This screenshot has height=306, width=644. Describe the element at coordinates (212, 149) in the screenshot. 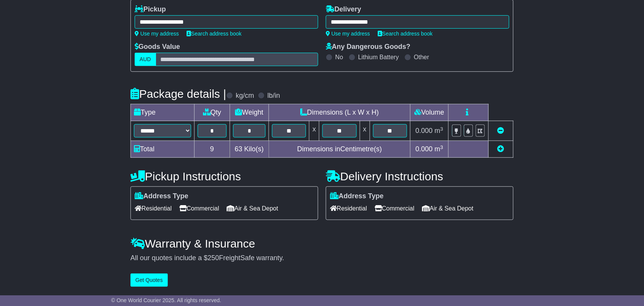

I see `td: 9` at that location.